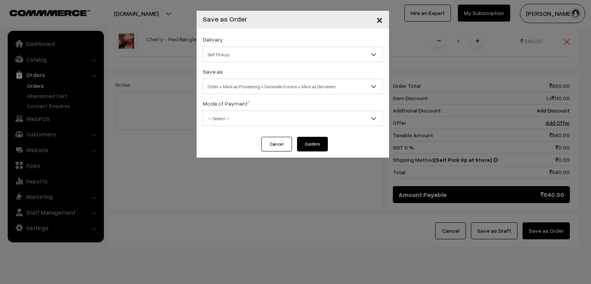 This screenshot has height=284, width=591. Describe the element at coordinates (225, 19) in the screenshot. I see `h4: Save as Order` at that location.